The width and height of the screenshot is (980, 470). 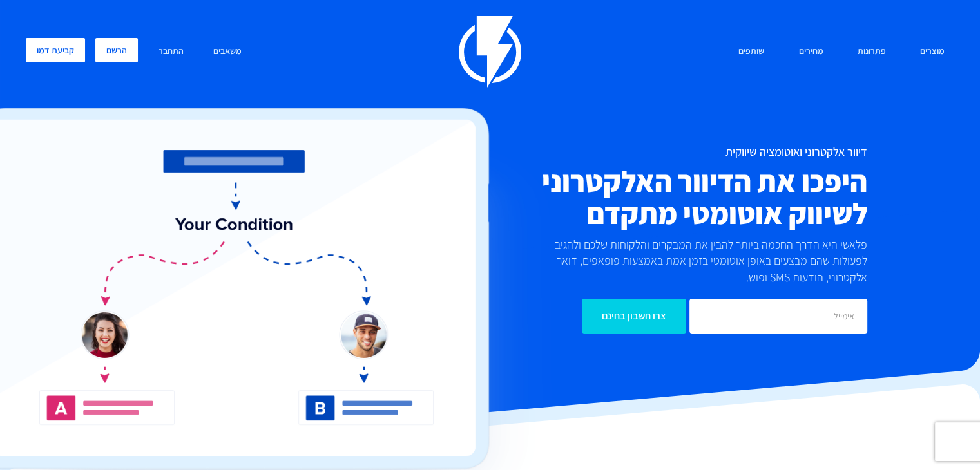 What do you see at coordinates (644, 152) in the screenshot?
I see `h1: דיוור אלקטרוני ואוטומציה שיווקית` at bounding box center [644, 152].